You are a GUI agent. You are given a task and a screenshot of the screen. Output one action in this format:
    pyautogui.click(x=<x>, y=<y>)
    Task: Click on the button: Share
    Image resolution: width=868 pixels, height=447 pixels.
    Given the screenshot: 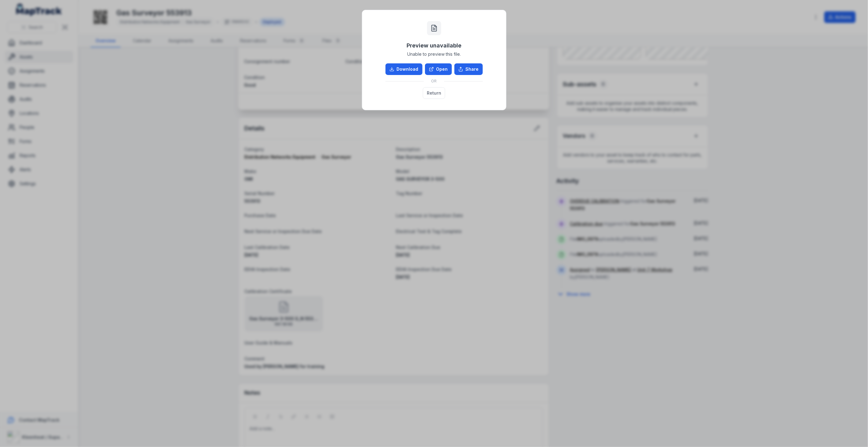 What is the action you would take?
    pyautogui.click(x=468, y=69)
    